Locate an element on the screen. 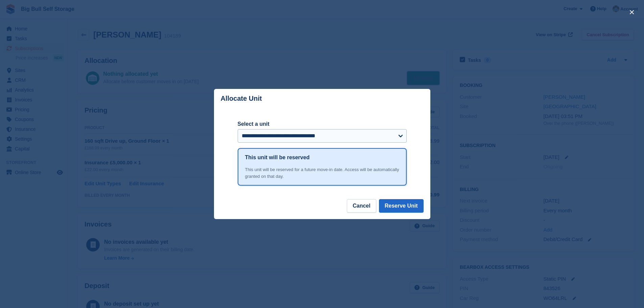 Image resolution: width=644 pixels, height=308 pixels. button: Cancel is located at coordinates (362, 206).